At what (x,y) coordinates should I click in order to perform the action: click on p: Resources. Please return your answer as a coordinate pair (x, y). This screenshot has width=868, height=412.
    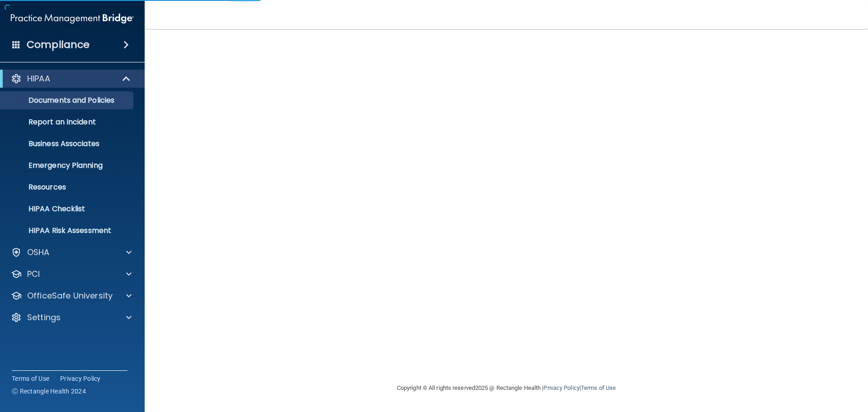
    Looking at the image, I should click on (67, 187).